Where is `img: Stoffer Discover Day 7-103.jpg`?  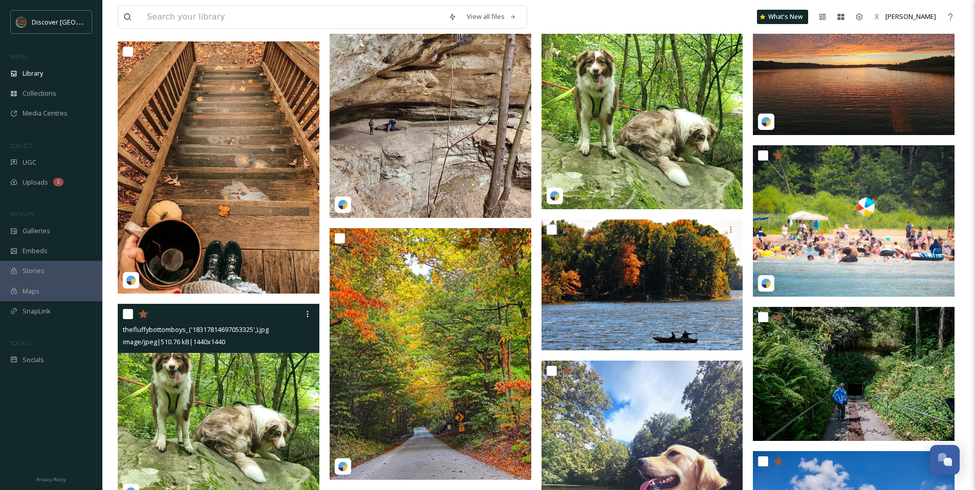
img: Stoffer Discover Day 7-103.jpg is located at coordinates (854, 374).